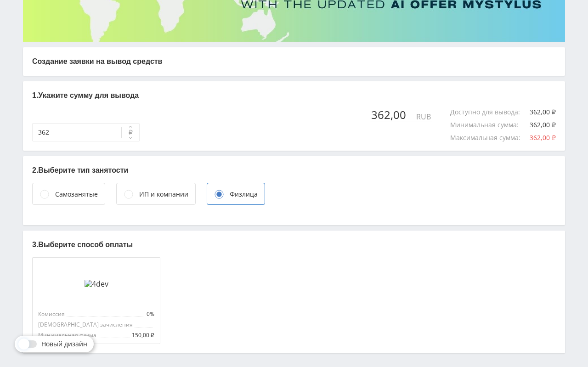 This screenshot has width=588, height=367. I want to click on div: Минимальная сумма :, so click(489, 125).